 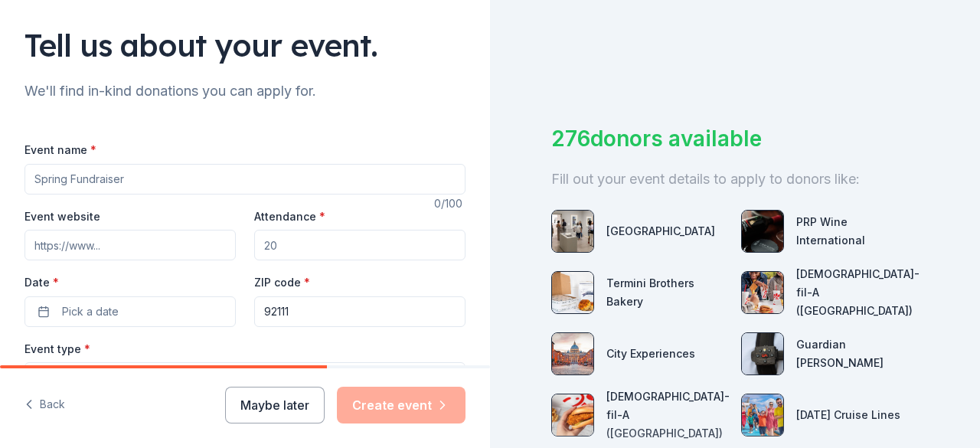 What do you see at coordinates (130, 245) in the screenshot?
I see `input: https://www...` at bounding box center [130, 245].